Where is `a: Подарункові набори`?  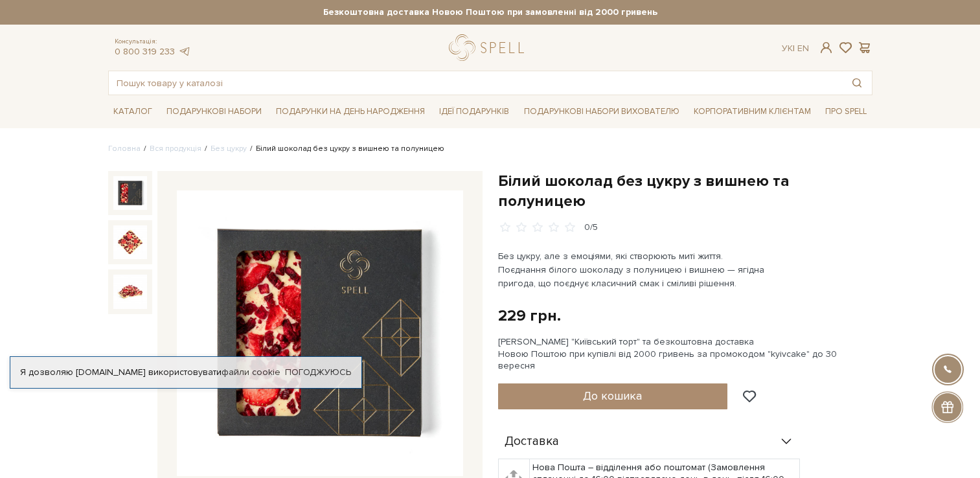
a: Подарункові набори is located at coordinates (214, 111).